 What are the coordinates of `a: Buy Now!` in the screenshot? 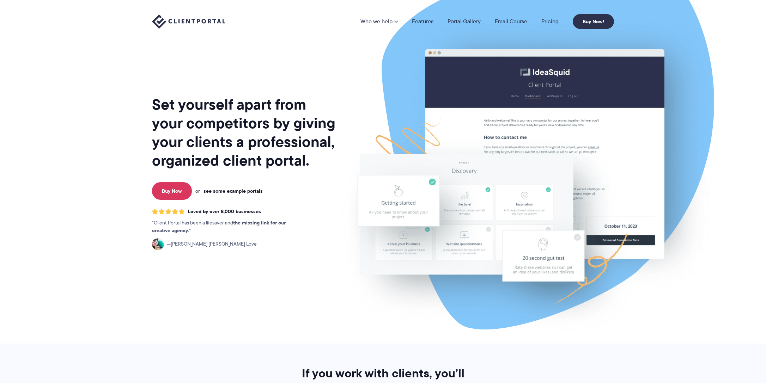 It's located at (593, 21).